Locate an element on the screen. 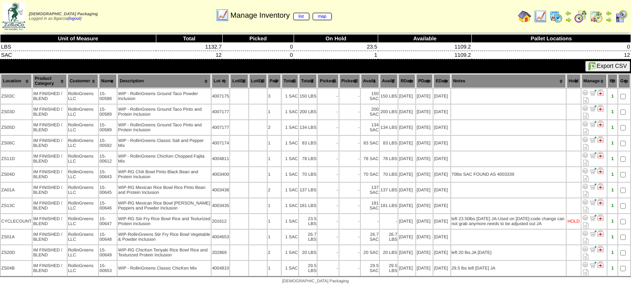 The height and width of the screenshot is (307, 631). td: WIP-RG ChicKen Teriyaki Rice Bowl Rice and Texturized Protein Inclusion is located at coordinates (164, 253).